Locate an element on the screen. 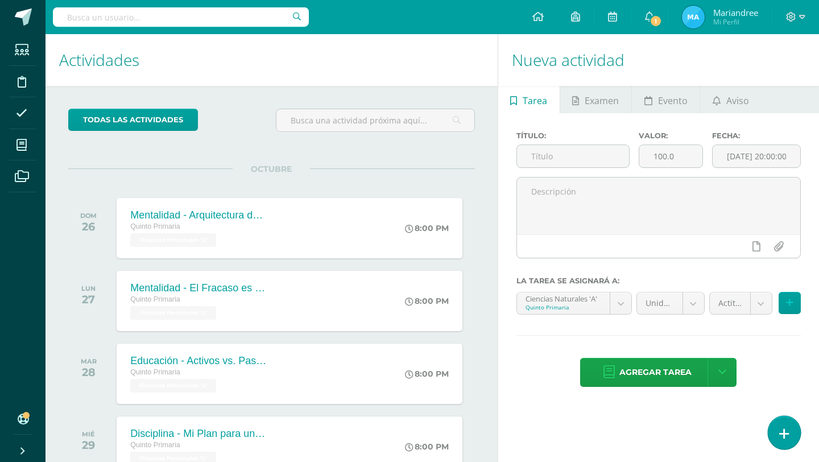 The image size is (819, 462). a: Tarea is located at coordinates (529, 100).